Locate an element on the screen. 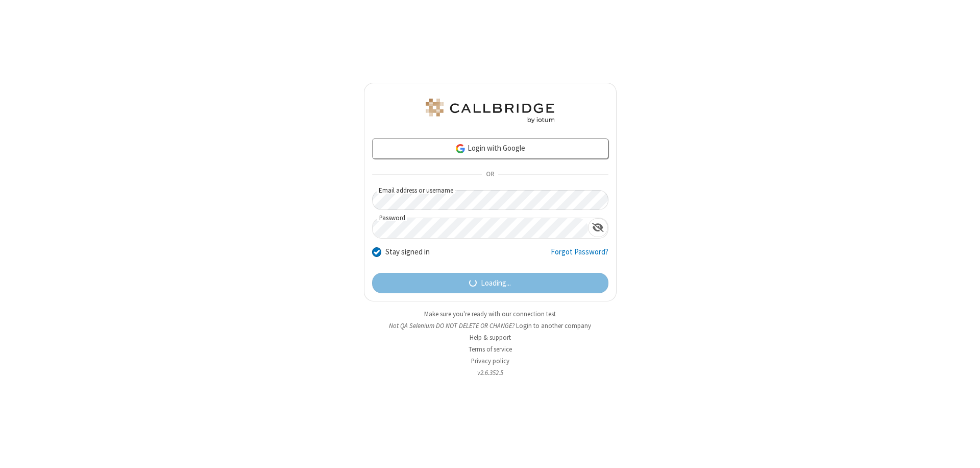  div: Show password is located at coordinates (598, 227).